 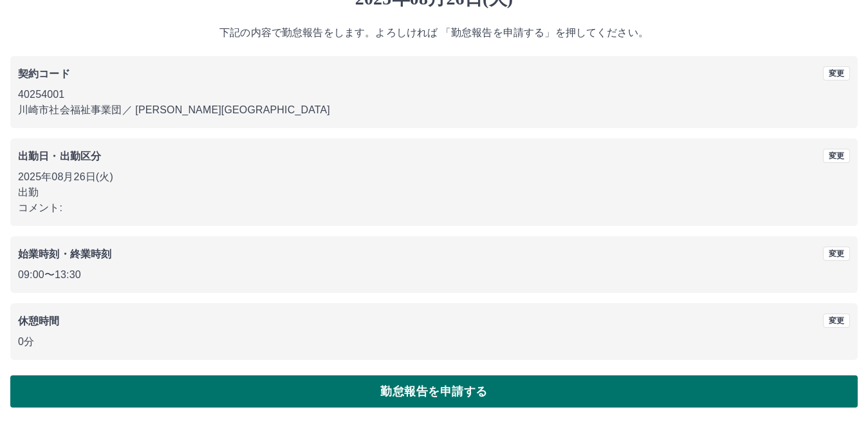 I want to click on b: 出勤日・出勤区分, so click(x=60, y=155).